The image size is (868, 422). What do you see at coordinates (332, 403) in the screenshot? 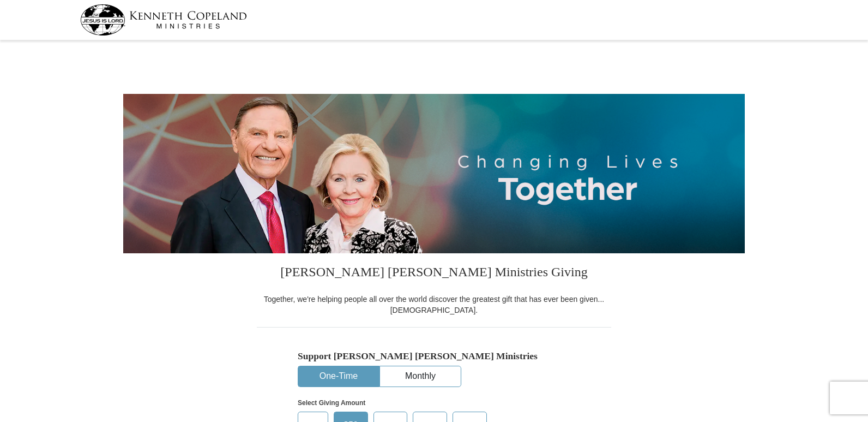
I see `strong: Select Giving Amount` at bounding box center [332, 403].